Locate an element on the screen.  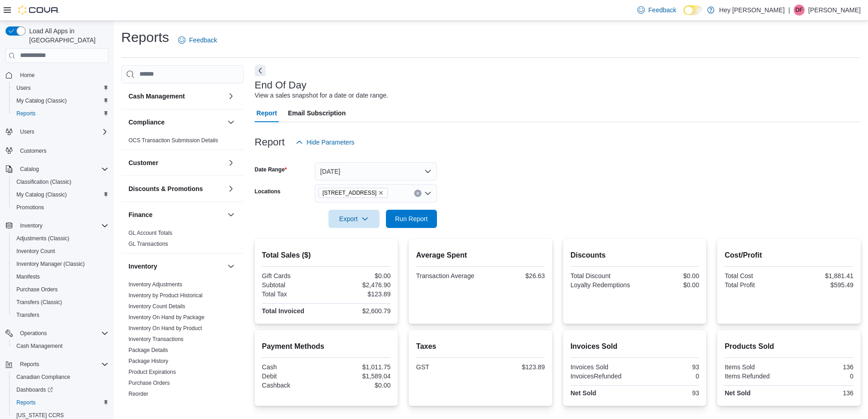
a: GL Transactions is located at coordinates (148, 244).